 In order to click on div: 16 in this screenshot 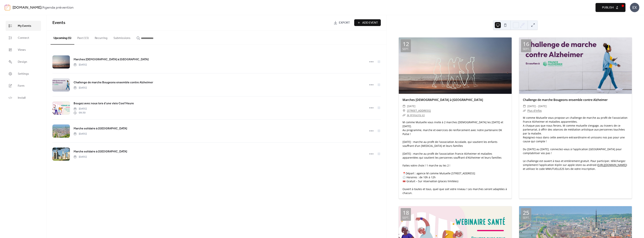, I will do `click(526, 44)`.